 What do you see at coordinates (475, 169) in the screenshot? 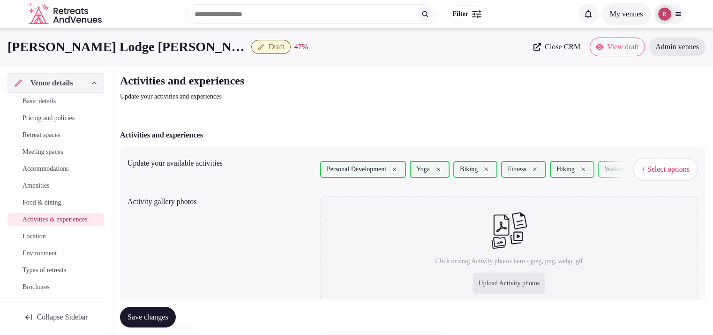
I see `div: Biking` at bounding box center [475, 169].